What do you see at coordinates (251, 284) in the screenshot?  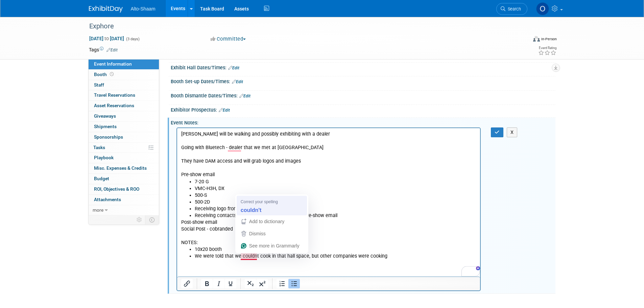 I see `button: Subscript` at bounding box center [251, 284].